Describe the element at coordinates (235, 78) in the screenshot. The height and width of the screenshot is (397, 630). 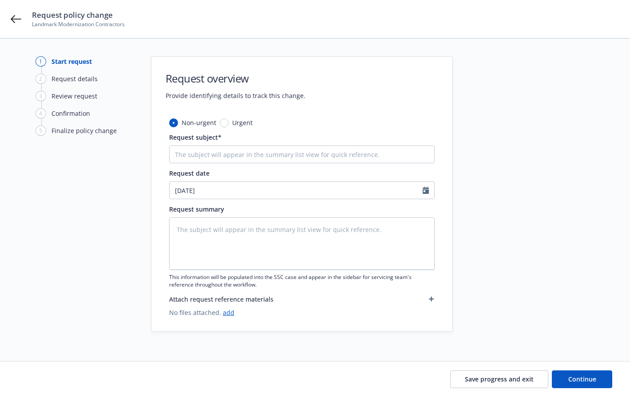
I see `h1: Request overview` at that location.